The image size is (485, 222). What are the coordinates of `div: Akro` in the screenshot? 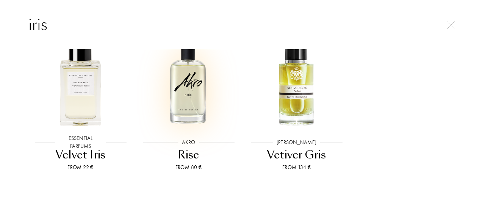 It's located at (189, 142).